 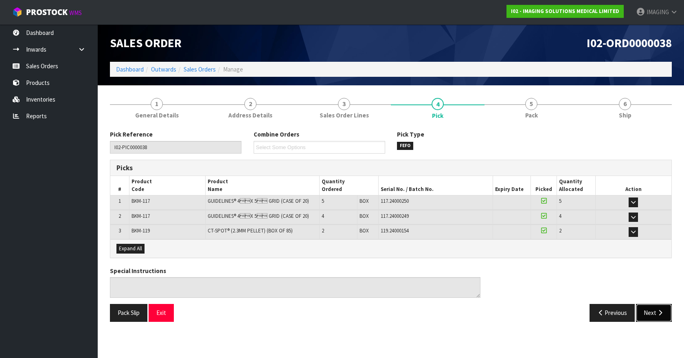 I want to click on span: Manage, so click(x=233, y=69).